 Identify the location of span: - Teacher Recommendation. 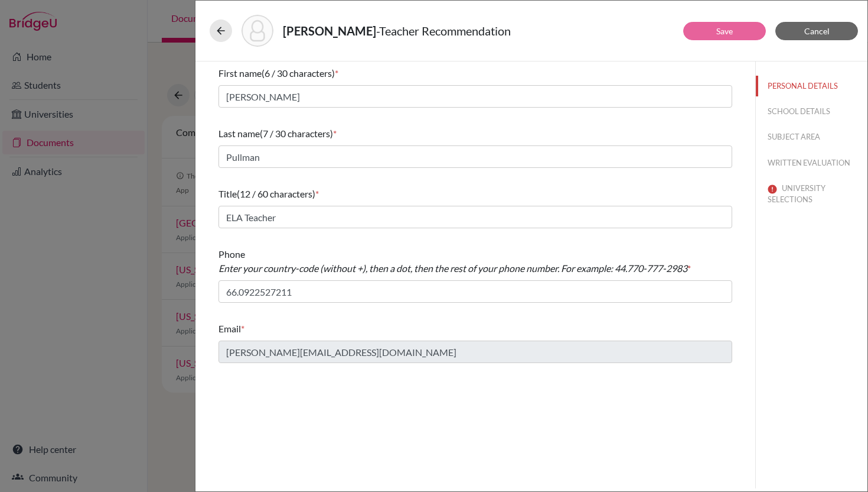
(444, 31).